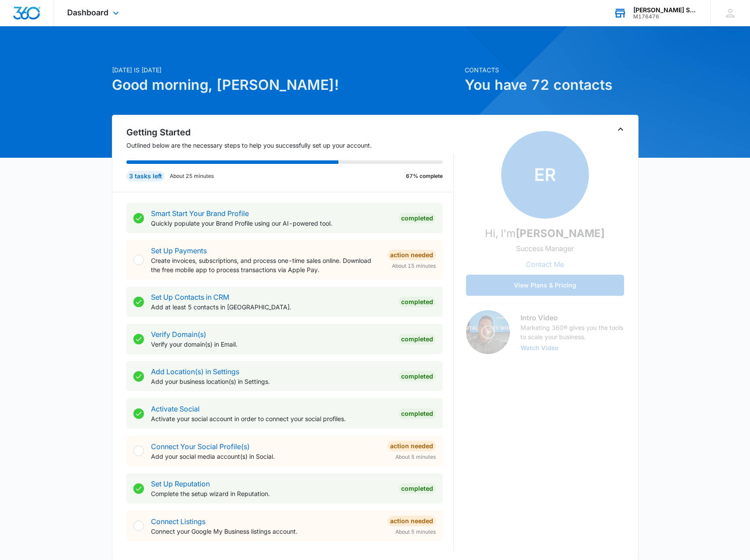 This screenshot has height=560, width=750. I want to click on p: 67% complete, so click(424, 176).